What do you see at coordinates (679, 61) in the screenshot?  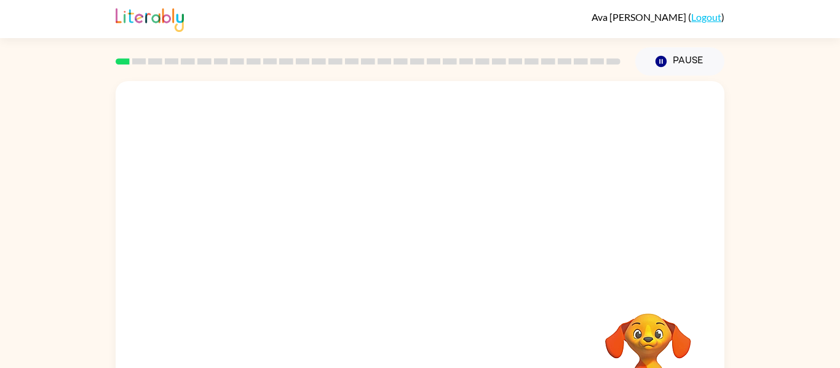 I see `button: Pause` at bounding box center [679, 61].